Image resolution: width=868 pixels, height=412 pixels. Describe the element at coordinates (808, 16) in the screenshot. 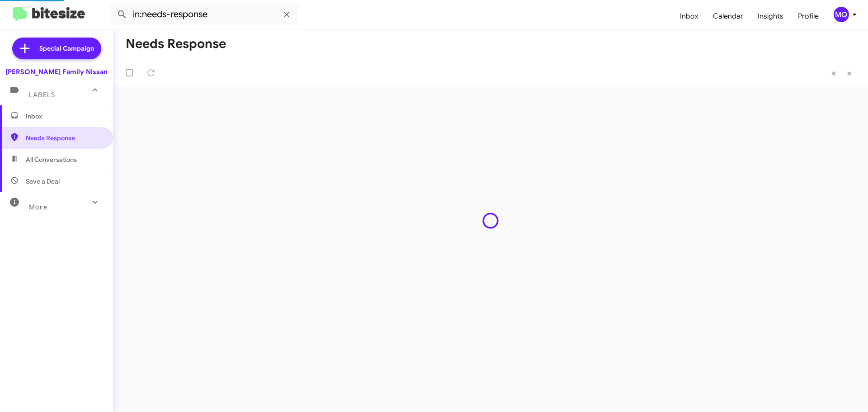

I see `span: Profile` at that location.